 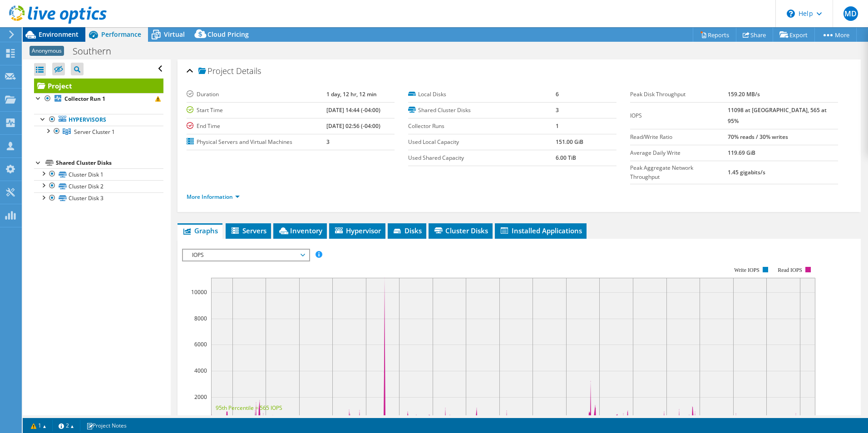 What do you see at coordinates (201, 397) in the screenshot?
I see `text: 2000` at bounding box center [201, 397].